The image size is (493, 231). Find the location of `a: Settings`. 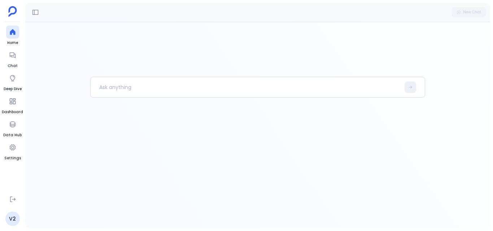

a: Settings is located at coordinates (13, 151).